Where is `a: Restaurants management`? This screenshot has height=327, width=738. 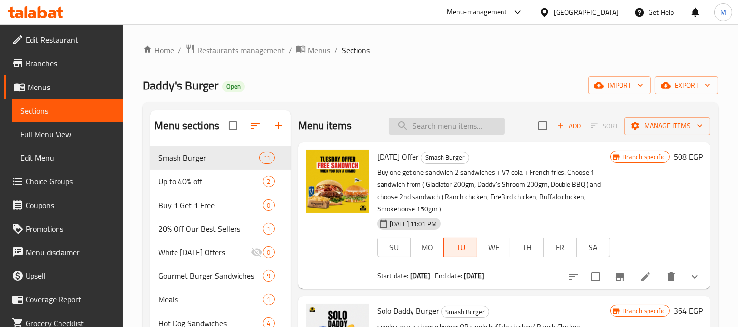
a: Restaurants management is located at coordinates (235, 50).